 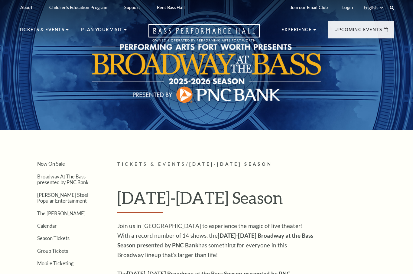 I want to click on p: Upcoming Events, so click(x=358, y=31).